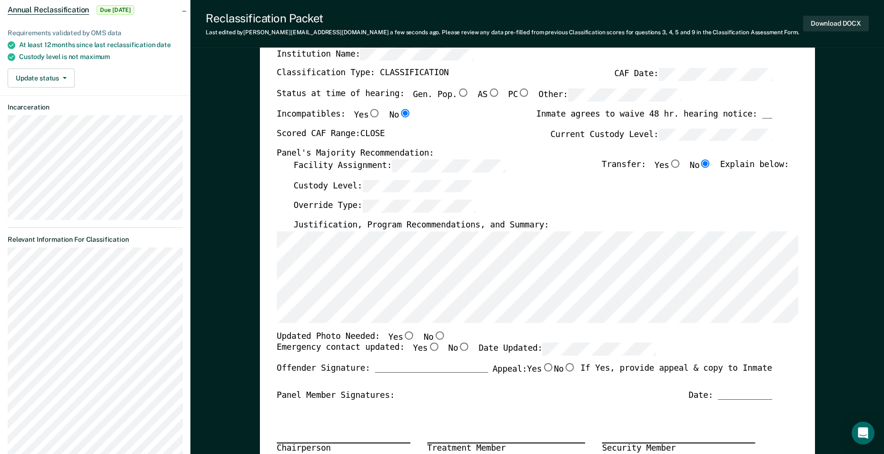 This screenshot has width=884, height=454. I want to click on label: Custody Level:, so click(384, 186).